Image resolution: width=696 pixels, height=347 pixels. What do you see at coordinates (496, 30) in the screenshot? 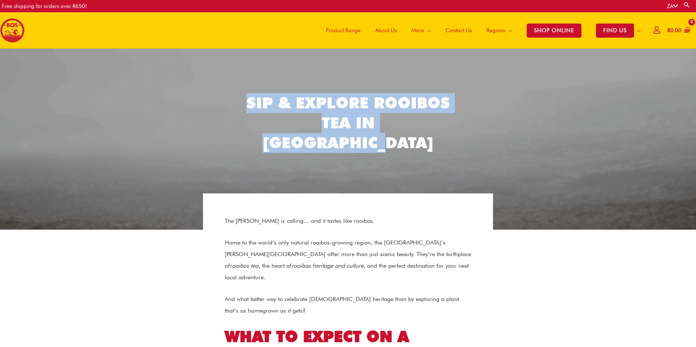
I see `span: Regions` at bounding box center [496, 30].